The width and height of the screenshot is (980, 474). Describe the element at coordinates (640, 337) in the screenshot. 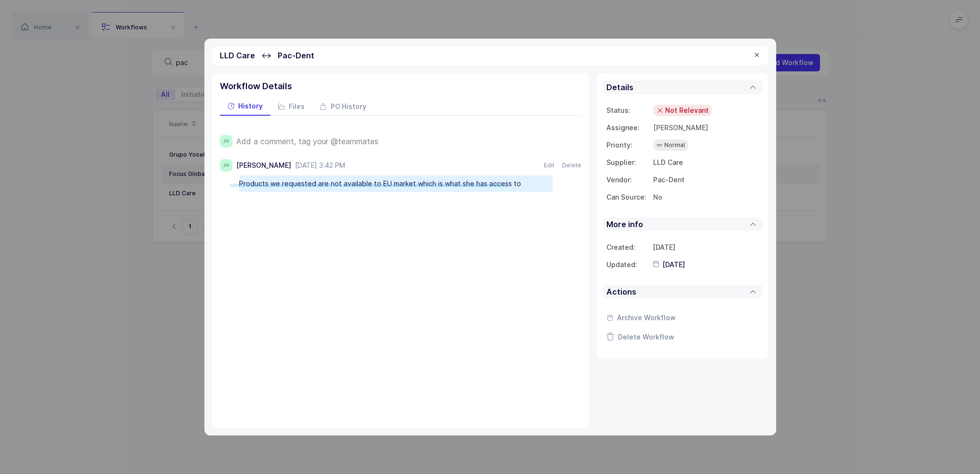

I see `span: Delete Workflow` at that location.